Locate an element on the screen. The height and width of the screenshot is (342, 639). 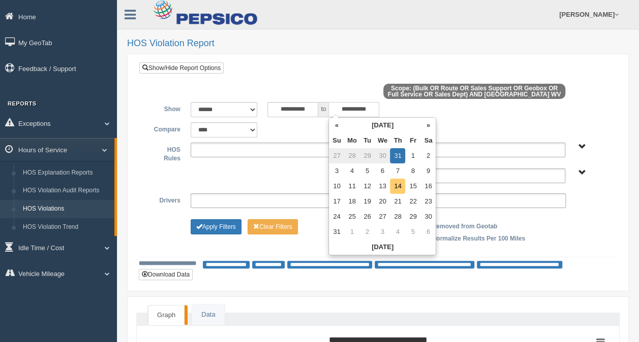
a: Graph is located at coordinates (166, 315).